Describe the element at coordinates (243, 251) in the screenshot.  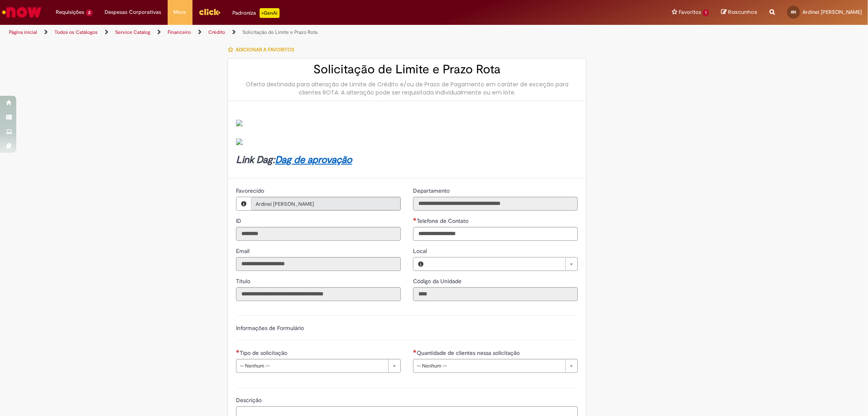
I see `span: Somente leitura - Email` at that location.